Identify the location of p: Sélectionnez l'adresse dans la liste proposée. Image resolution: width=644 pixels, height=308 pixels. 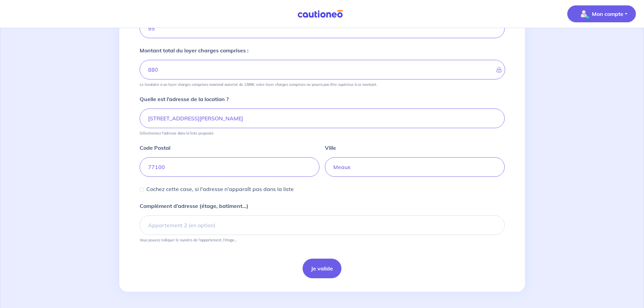
(176, 133).